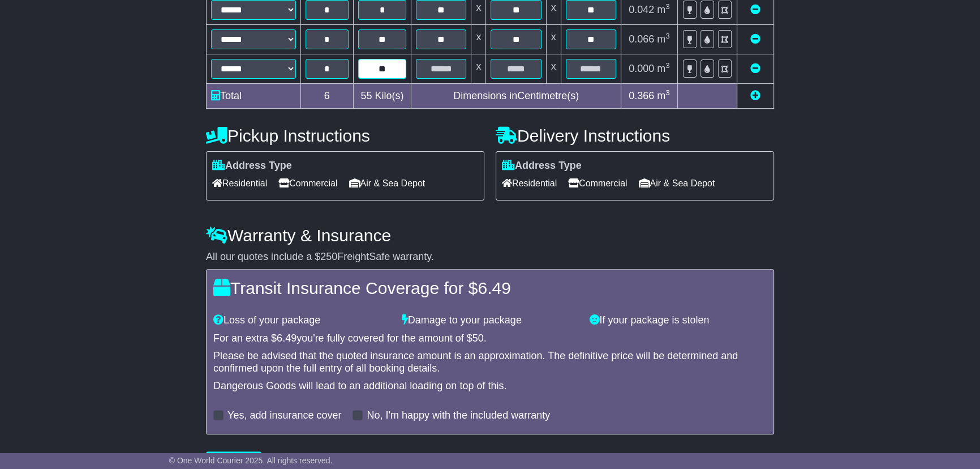 The height and width of the screenshot is (469, 980). What do you see at coordinates (490, 320) in the screenshot?
I see `div: Damage to your package` at bounding box center [490, 320].